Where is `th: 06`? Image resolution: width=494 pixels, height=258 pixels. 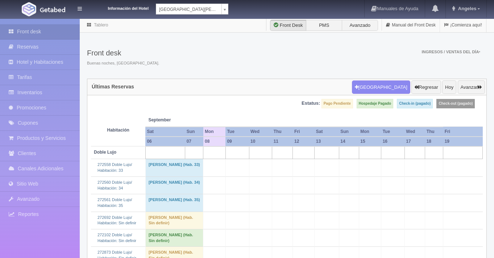
th: 06 is located at coordinates (165, 141).